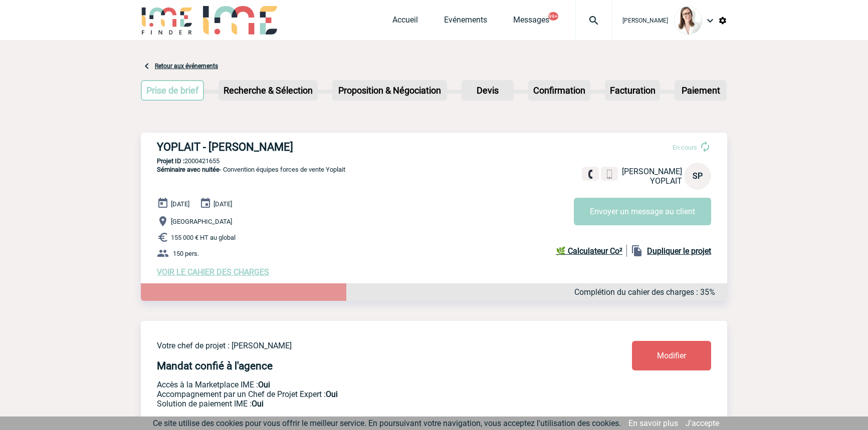 Image resolution: width=868 pixels, height=430 pixels. I want to click on span: En cours, so click(685, 147).